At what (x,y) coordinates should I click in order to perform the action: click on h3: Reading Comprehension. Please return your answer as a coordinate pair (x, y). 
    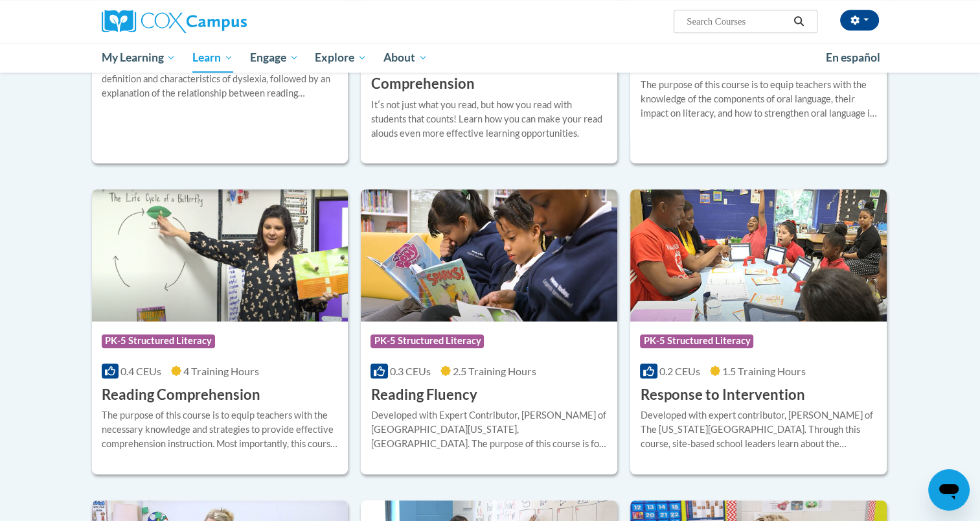
    Looking at the image, I should click on (181, 395).